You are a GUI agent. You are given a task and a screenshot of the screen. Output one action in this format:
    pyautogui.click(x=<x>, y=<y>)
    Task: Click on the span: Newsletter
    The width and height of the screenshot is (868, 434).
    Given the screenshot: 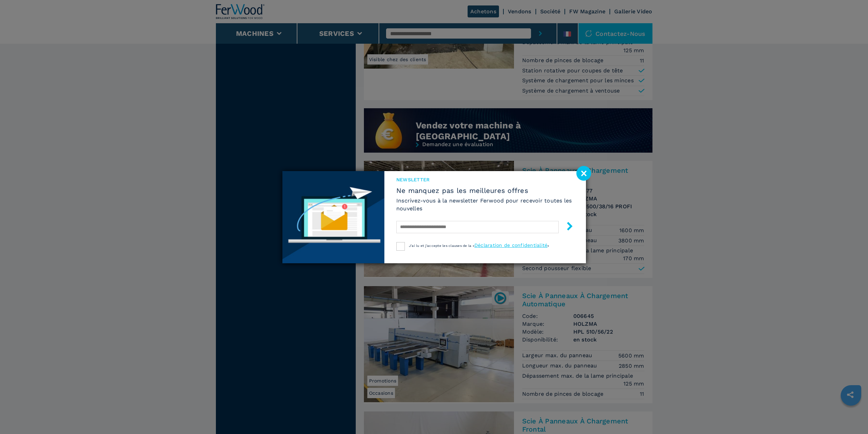 What is the action you would take?
    pyautogui.click(x=485, y=180)
    